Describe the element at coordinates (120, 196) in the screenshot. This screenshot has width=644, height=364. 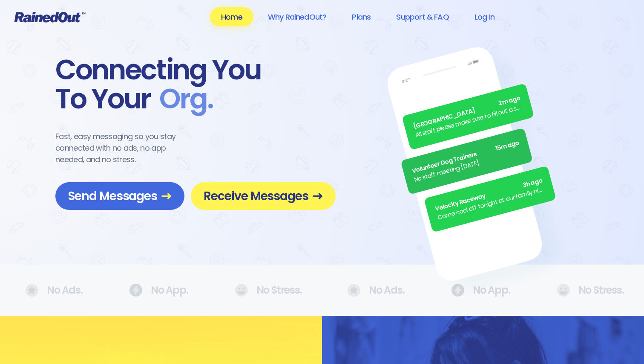
I see `a: Send Messages` at that location.